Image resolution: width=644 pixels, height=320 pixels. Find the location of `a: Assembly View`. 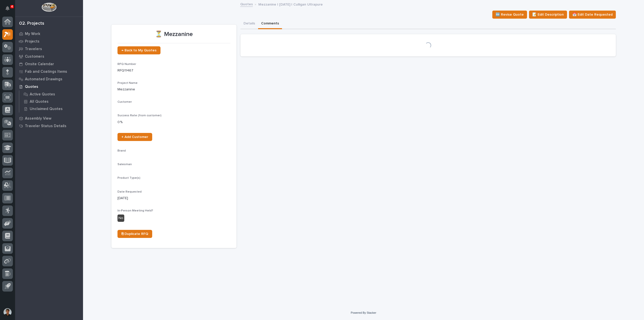

a: Assembly View is located at coordinates (49, 118).